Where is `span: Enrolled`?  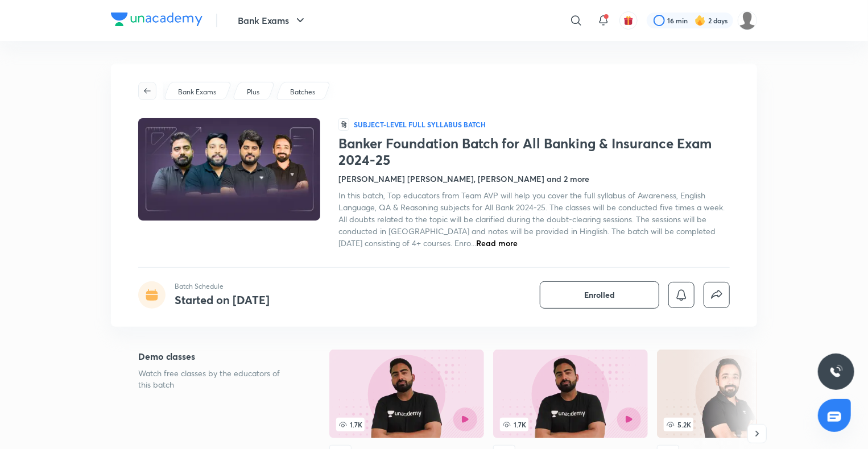 span: Enrolled is located at coordinates (599, 295).